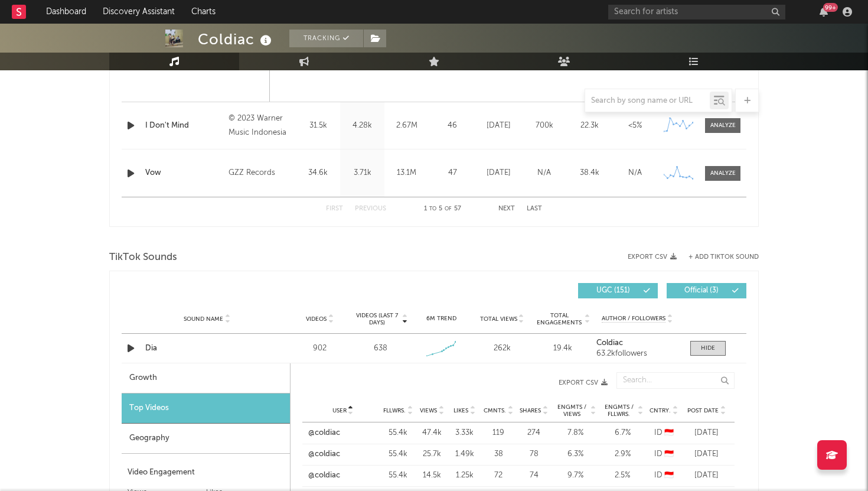 Image resolution: width=868 pixels, height=491 pixels. Describe the element at coordinates (702, 290) in the screenshot. I see `span: Official ( 3 )` at that location.